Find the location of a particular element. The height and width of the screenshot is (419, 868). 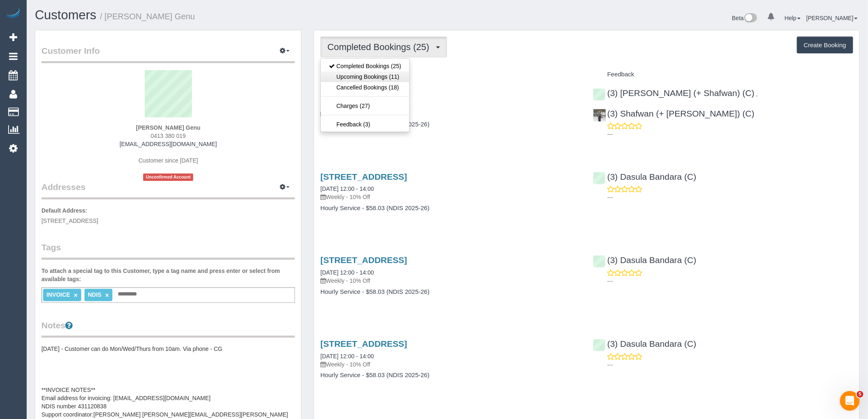

span: Completed Bookings (25) is located at coordinates (380, 47).